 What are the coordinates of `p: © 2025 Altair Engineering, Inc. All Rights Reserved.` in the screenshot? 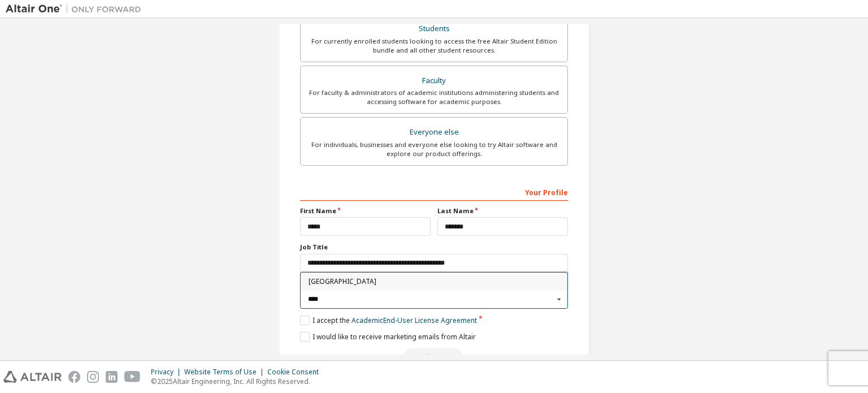 It's located at (238, 381).